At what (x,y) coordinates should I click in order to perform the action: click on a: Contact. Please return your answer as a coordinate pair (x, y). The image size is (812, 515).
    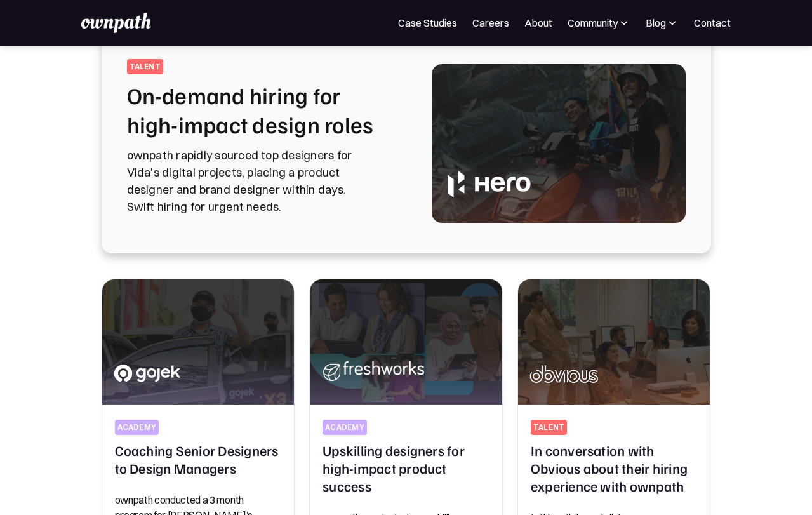
    Looking at the image, I should click on (712, 23).